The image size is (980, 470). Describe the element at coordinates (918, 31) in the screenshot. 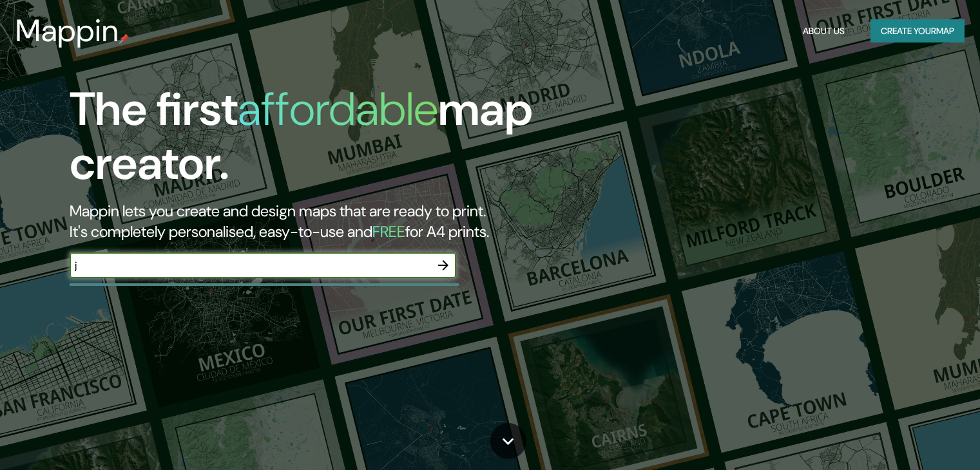

I see `button: Create yourmap` at that location.